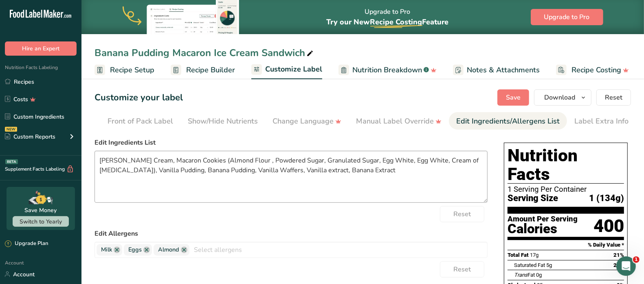 The width and height of the screenshot is (644, 284). What do you see at coordinates (124, 70) in the screenshot?
I see `a: Recipe Setup` at bounding box center [124, 70].